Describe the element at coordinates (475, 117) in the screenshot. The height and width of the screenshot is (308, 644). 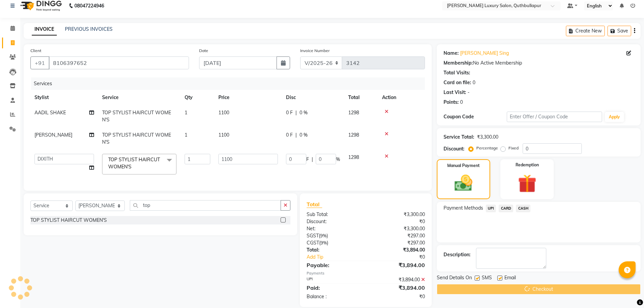
I see `div: Coupon Code` at that location.